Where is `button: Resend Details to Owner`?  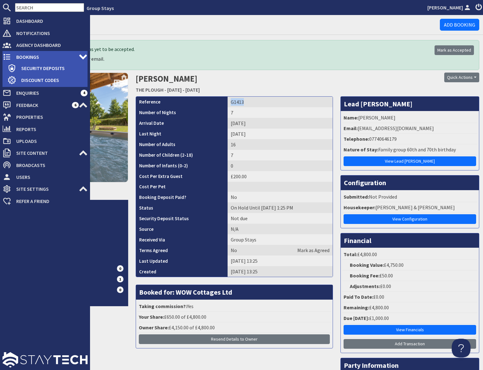 button: Resend Details to Owner is located at coordinates (234, 339).